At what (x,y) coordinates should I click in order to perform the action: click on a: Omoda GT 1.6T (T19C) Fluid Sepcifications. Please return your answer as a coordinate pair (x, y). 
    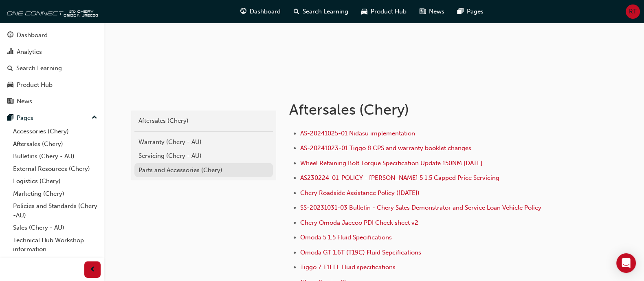
    Looking at the image, I should click on (361, 252).